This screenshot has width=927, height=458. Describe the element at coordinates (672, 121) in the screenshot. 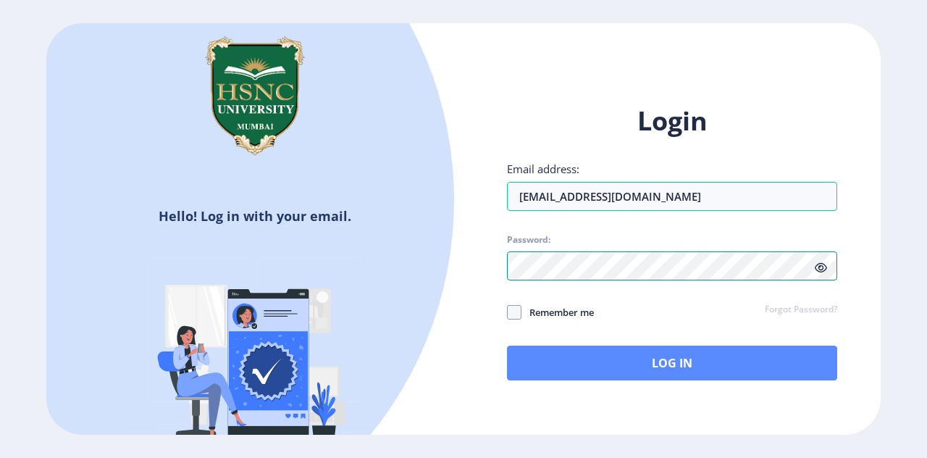

I see `h1: Login` at that location.